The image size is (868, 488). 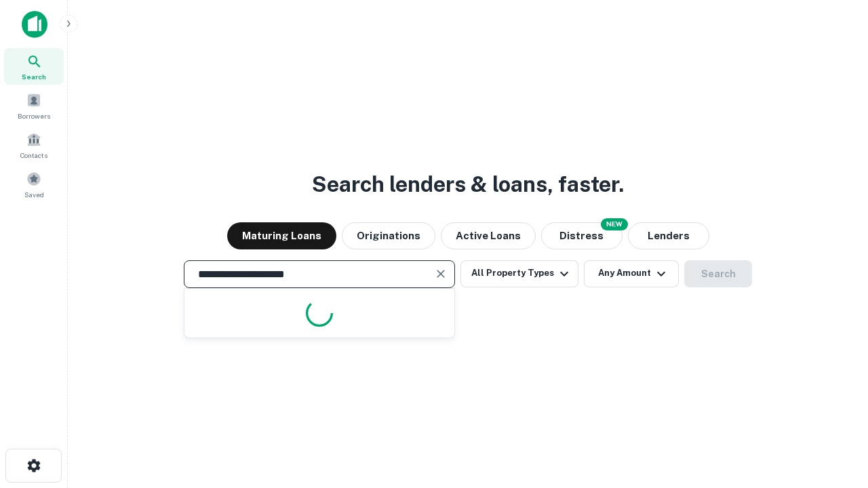 What do you see at coordinates (34, 67) in the screenshot?
I see `a: Search` at bounding box center [34, 67].